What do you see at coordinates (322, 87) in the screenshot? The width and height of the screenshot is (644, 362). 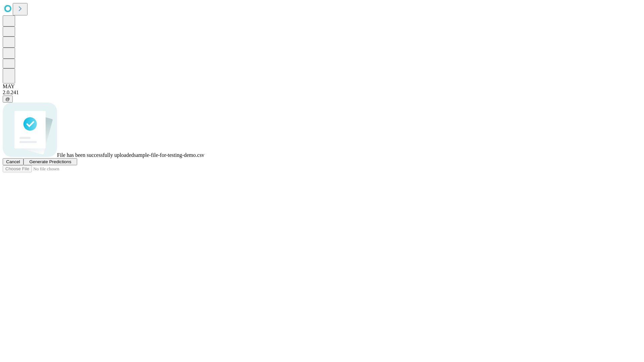 I see `div: MAY` at bounding box center [322, 87].